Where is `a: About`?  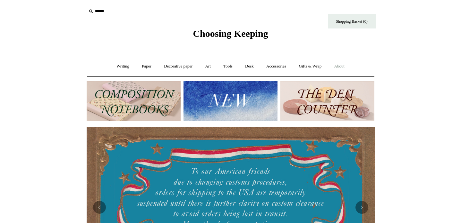 a: About is located at coordinates (339, 66).